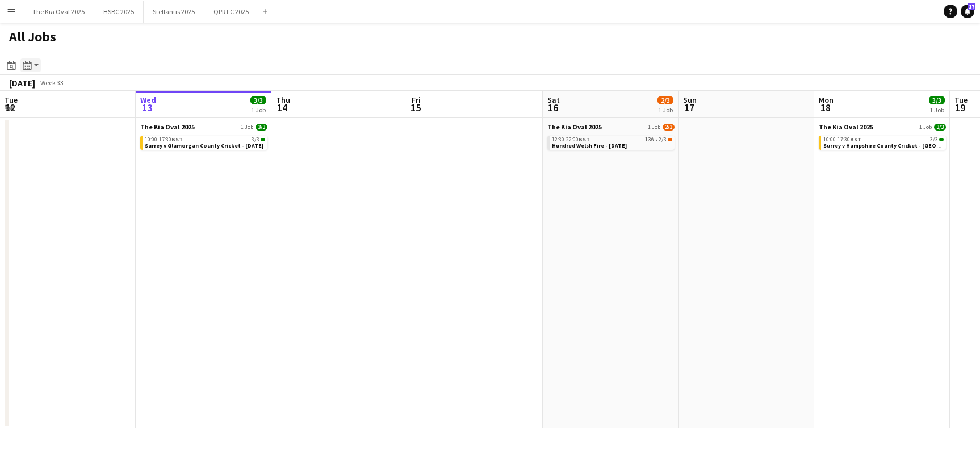  What do you see at coordinates (571, 140) in the screenshot?
I see `span: 12:30-22:00` at bounding box center [571, 140].